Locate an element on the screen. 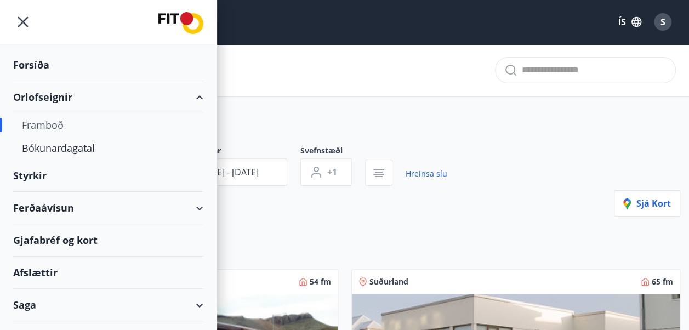  span: Sjá kort is located at coordinates (647, 203).